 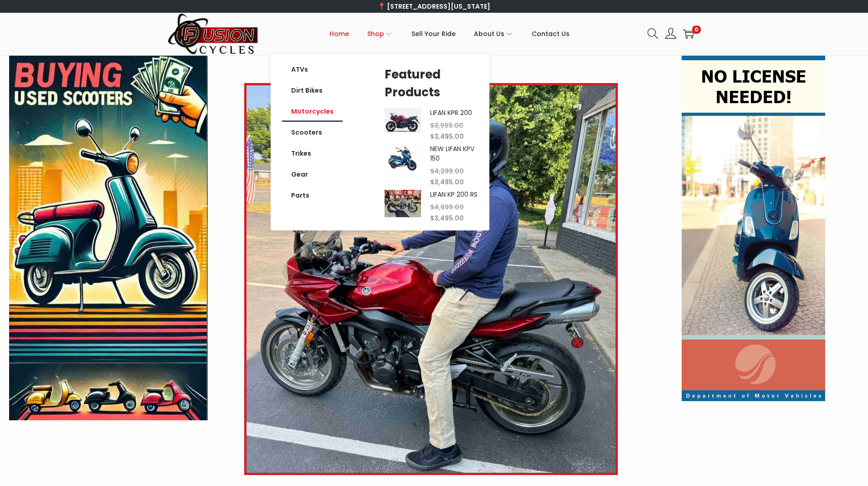 What do you see at coordinates (454, 195) in the screenshot?
I see `a: LIFAN KP 200 RS` at bounding box center [454, 195].